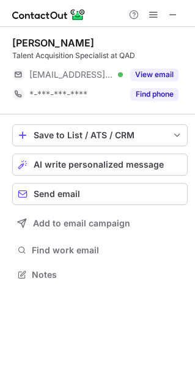 Image resolution: width=195 pixels, height=391 pixels. What do you see at coordinates (100, 194) in the screenshot?
I see `button: Send email` at bounding box center [100, 194].